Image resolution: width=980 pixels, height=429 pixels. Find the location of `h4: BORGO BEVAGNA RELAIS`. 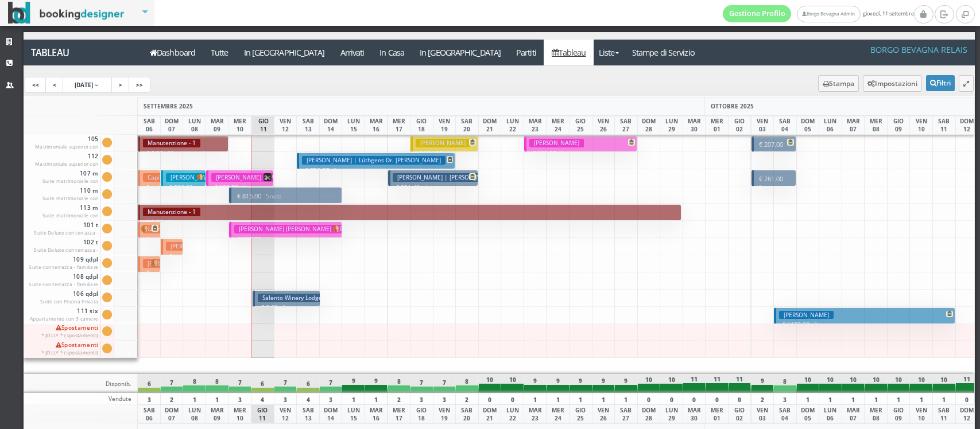

h4: BORGO BEVAGNA RELAIS is located at coordinates (918, 49).